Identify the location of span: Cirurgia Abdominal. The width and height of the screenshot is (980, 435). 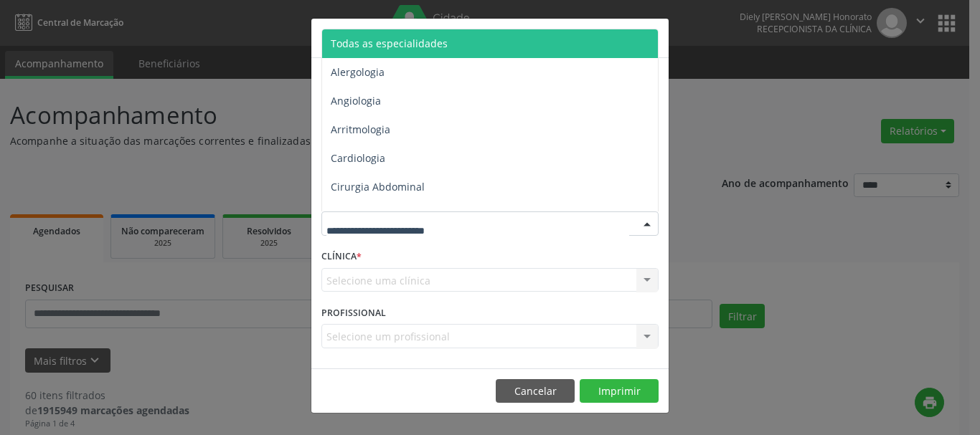
(378, 187).